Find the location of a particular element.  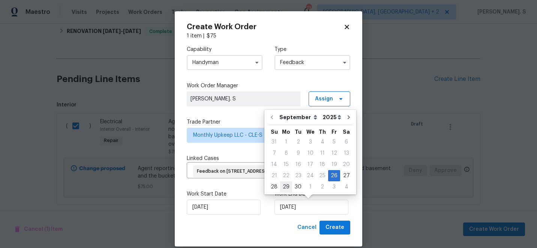

button: Create is located at coordinates (335, 228).